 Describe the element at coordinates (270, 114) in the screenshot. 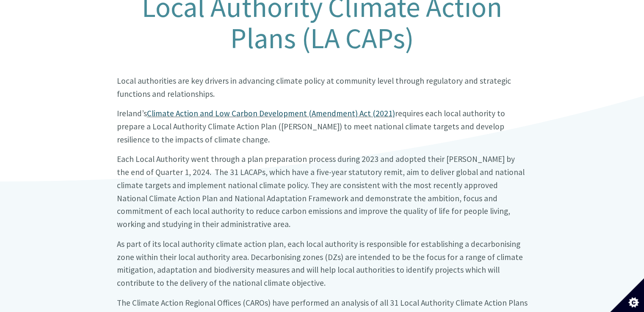

I see `a: Climate Action and Low Carbon Development (Amendment) Act (2021)` at that location.